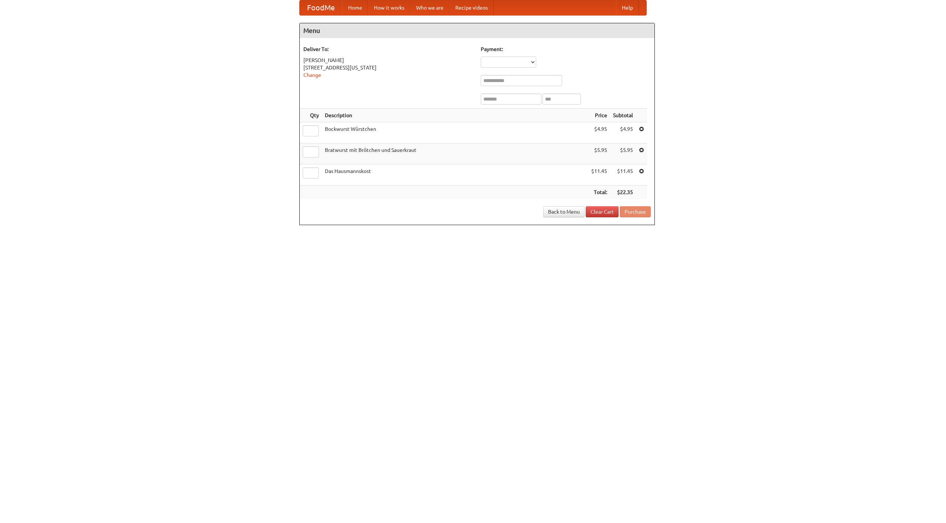 The width and height of the screenshot is (946, 523). Describe the element at coordinates (455, 133) in the screenshot. I see `td: Bockwurst Würstchen` at that location.